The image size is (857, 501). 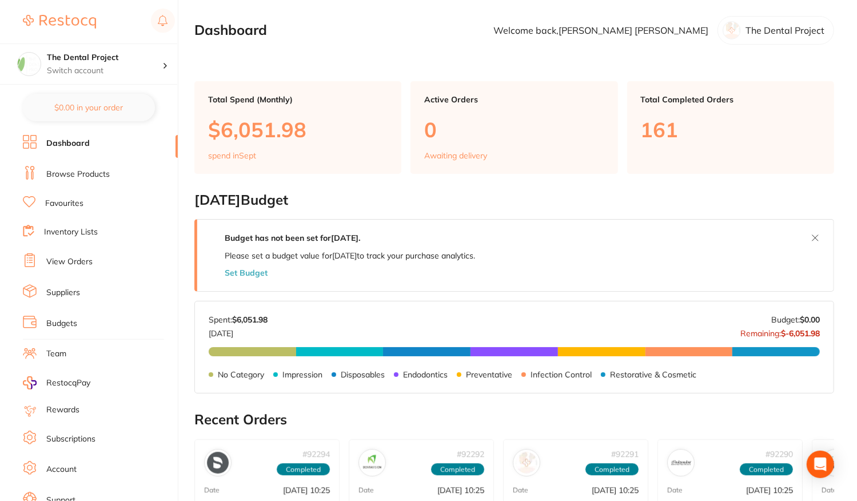 I want to click on p: Active Orders, so click(x=514, y=99).